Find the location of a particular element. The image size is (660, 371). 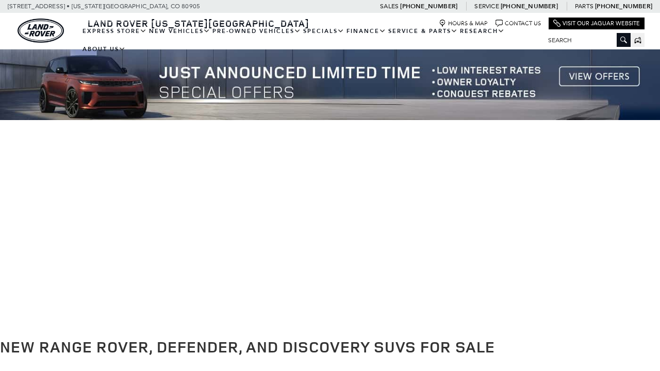

a: Contact Us is located at coordinates (518, 23).